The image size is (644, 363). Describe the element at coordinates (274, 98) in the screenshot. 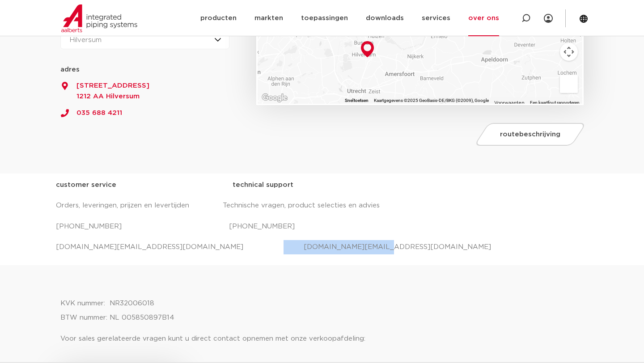

I see `img: Google` at that location.